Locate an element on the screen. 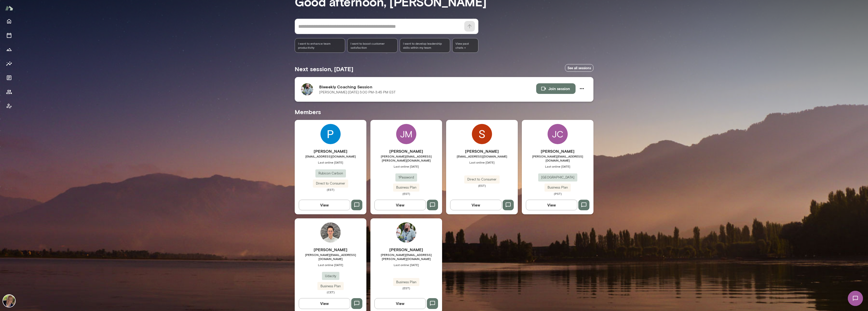  button: Growth Plan is located at coordinates (9, 49).